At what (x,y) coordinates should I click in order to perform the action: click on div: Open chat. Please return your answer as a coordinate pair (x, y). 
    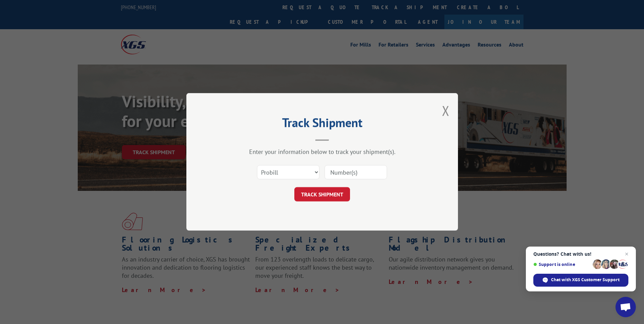
    Looking at the image, I should click on (626, 307).